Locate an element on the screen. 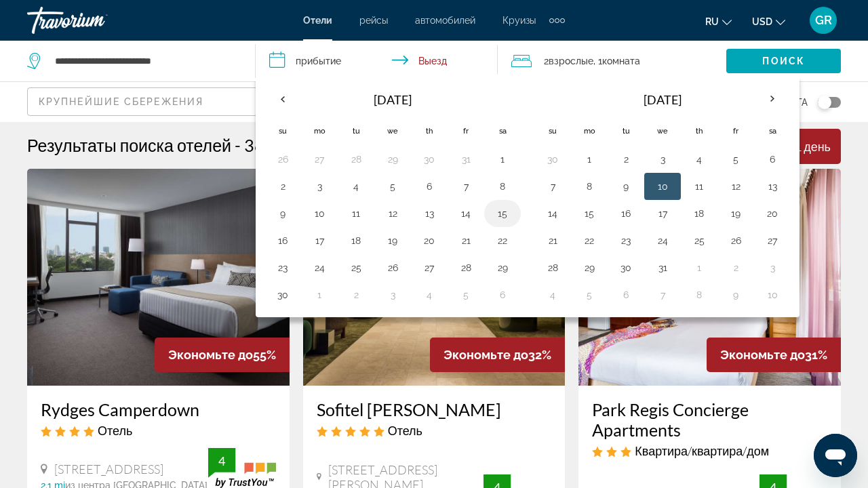 The image size is (868, 488). a: рейсы is located at coordinates (374, 20).